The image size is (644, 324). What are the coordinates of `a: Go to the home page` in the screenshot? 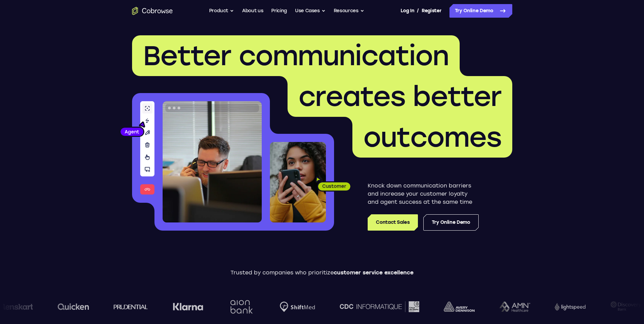 It's located at (153, 11).